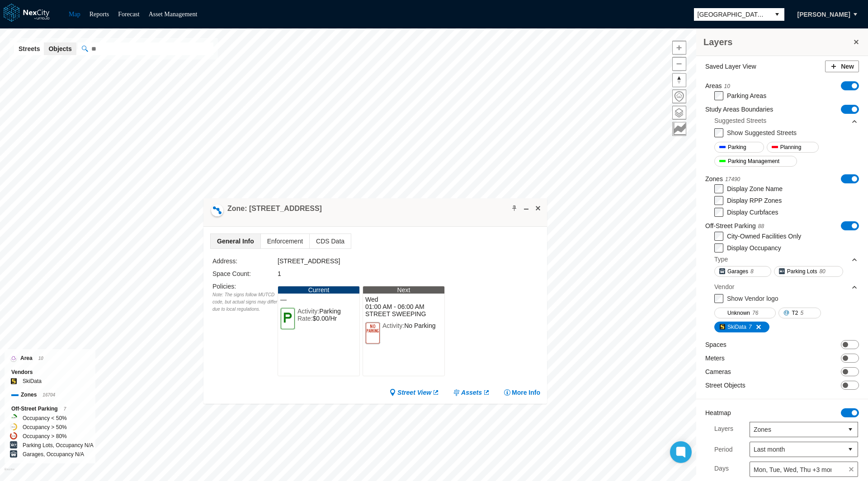 Image resolution: width=868 pixels, height=481 pixels. Describe the element at coordinates (75, 14) in the screenshot. I see `a: Map` at that location.